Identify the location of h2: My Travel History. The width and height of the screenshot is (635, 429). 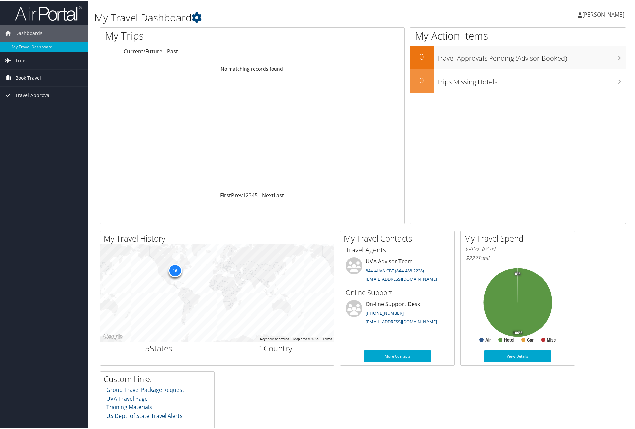
(219, 237).